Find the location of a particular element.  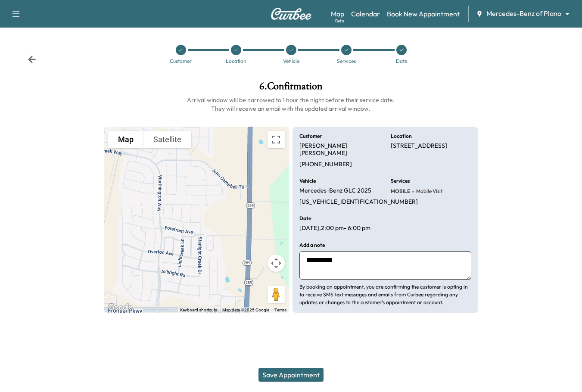

span: Map data ©2025 Google is located at coordinates (245, 310).